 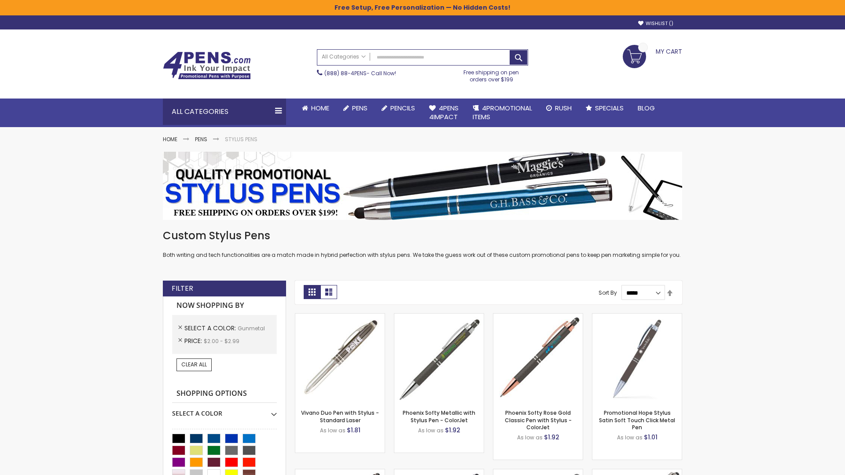 What do you see at coordinates (312, 292) in the screenshot?
I see `strong: Grid` at bounding box center [312, 292].